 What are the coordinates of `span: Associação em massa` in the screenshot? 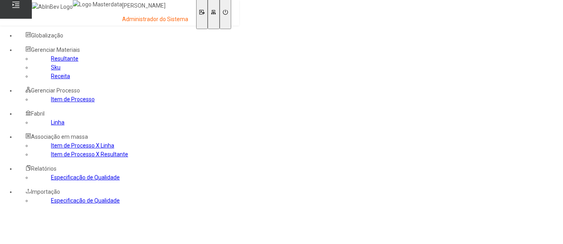 It's located at (59, 137).